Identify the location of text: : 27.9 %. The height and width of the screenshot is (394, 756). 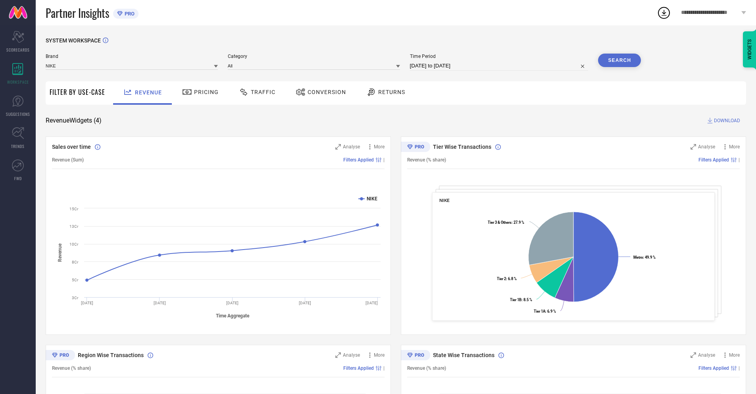
(506, 222).